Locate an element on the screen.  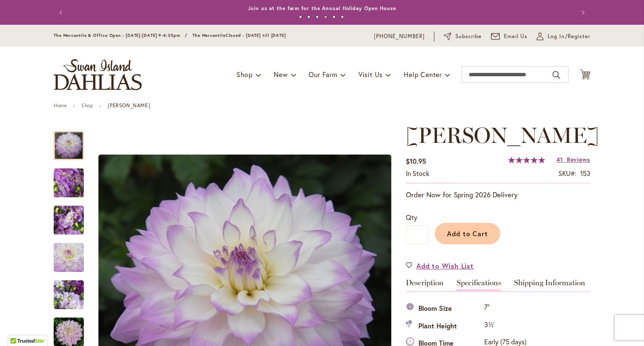
button: 6 of 6 is located at coordinates (342, 17).